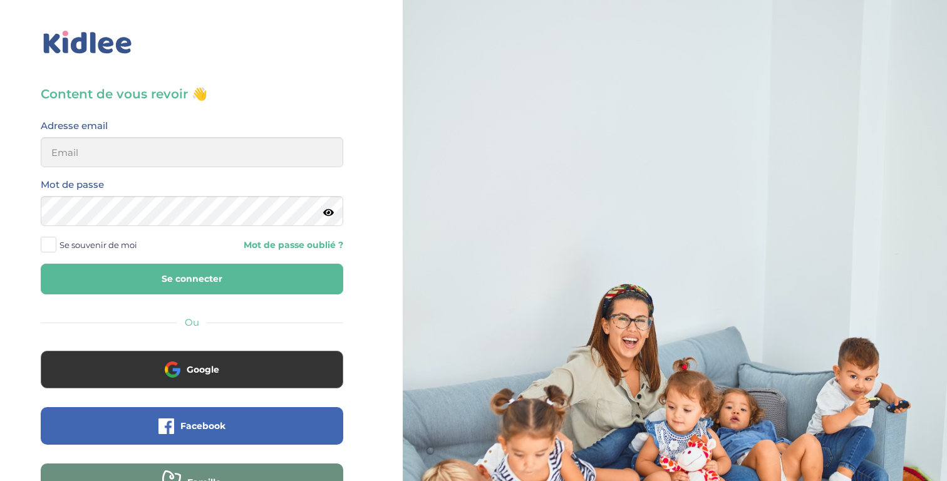 The width and height of the screenshot is (947, 481). I want to click on span: Facebook, so click(203, 426).